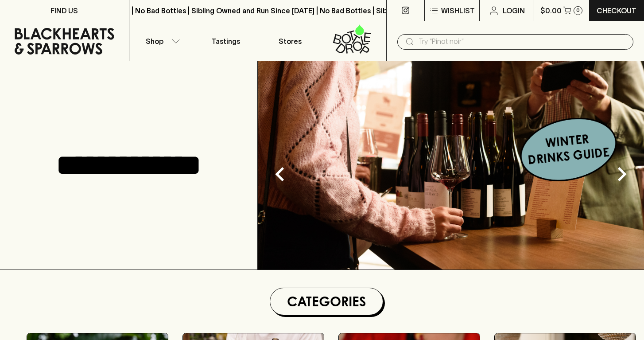  I want to click on p: Login, so click(514, 11).